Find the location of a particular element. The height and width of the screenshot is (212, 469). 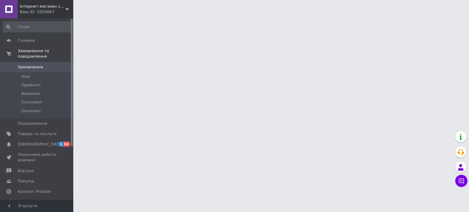

span: Головна is located at coordinates (26, 41).